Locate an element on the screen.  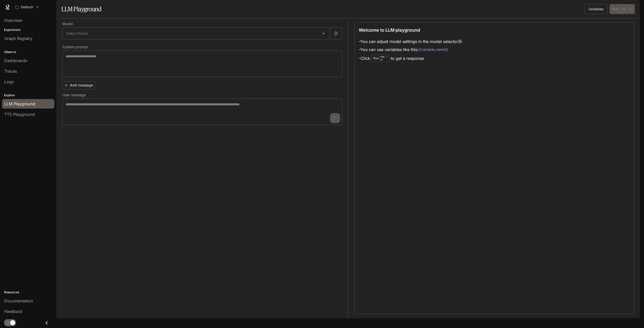
p: Model is located at coordinates (67, 24).